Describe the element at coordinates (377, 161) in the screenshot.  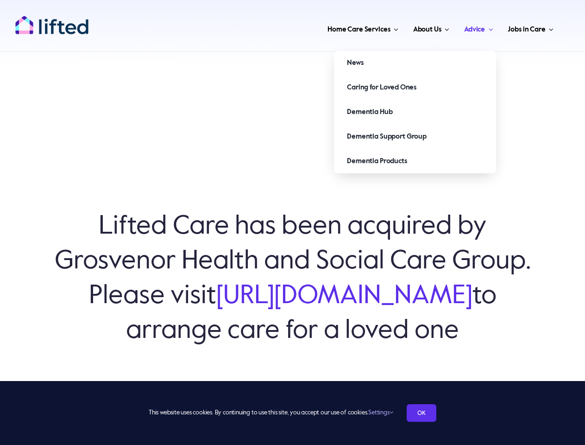
I see `span: Dementia Products` at that location.